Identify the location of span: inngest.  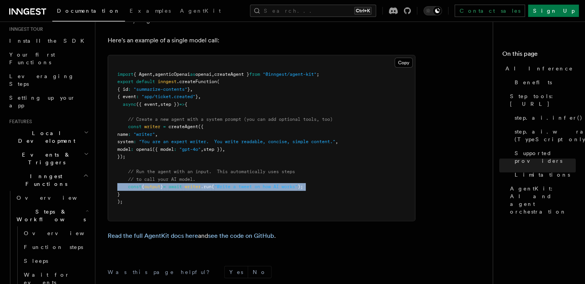
(167, 82).